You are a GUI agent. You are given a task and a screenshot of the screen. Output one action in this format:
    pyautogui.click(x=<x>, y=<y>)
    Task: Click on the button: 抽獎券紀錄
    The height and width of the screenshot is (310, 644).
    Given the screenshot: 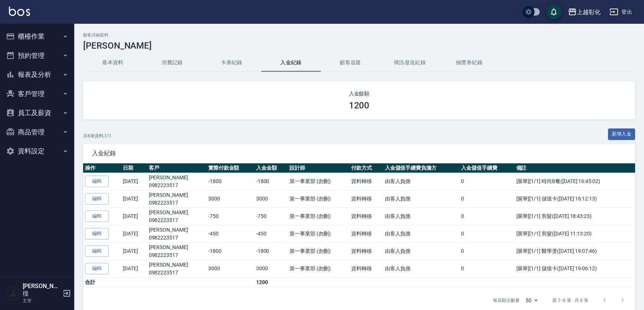 What is the action you would take?
    pyautogui.click(x=469, y=63)
    